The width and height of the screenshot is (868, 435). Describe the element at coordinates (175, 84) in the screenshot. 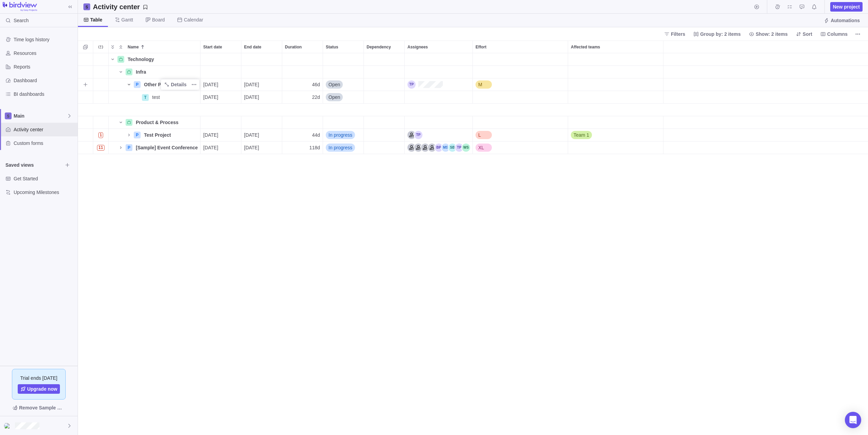

I see `span: Details` at that location.